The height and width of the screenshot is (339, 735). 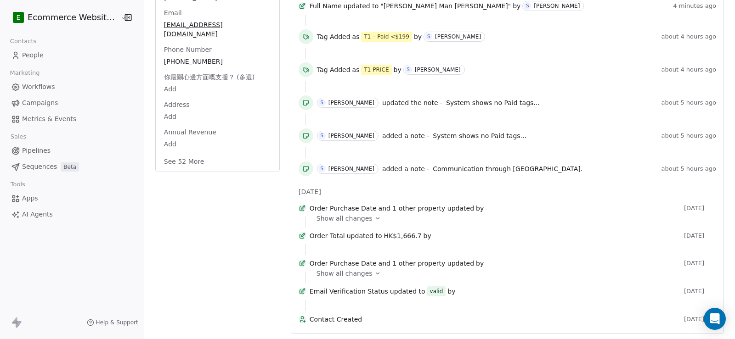 I want to click on span: Workflows, so click(x=39, y=87).